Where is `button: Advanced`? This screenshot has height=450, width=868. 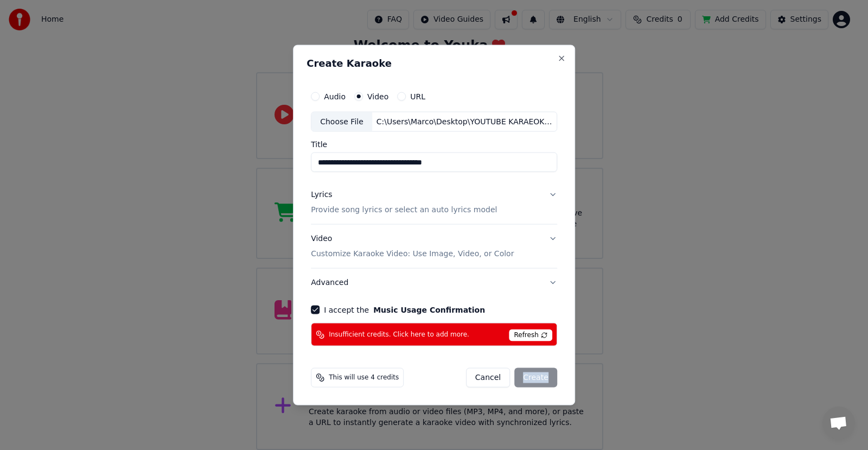
button: Advanced is located at coordinates (434, 283).